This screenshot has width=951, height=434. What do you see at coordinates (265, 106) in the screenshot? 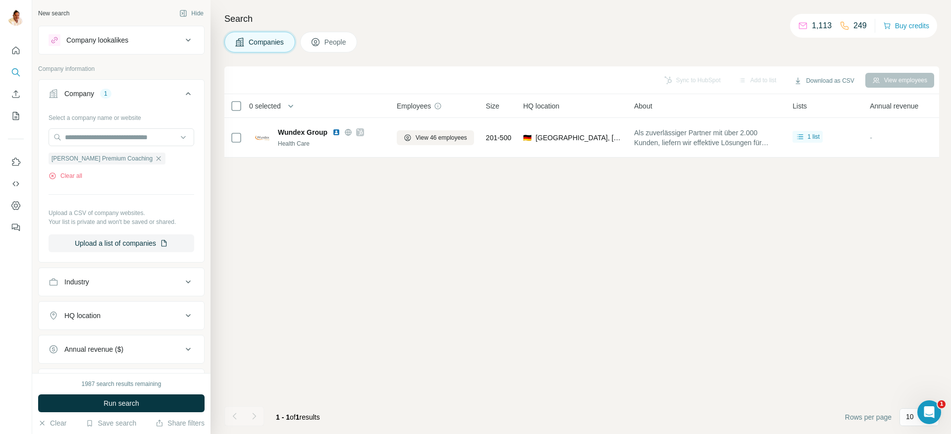
I see `span: 0 selected` at bounding box center [265, 106].